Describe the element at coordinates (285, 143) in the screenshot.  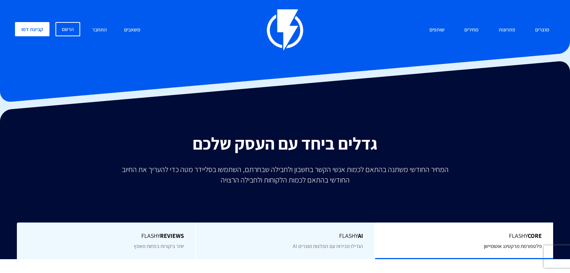
I see `h2: גדלים ביחד עם העסק שלכם` at that location.